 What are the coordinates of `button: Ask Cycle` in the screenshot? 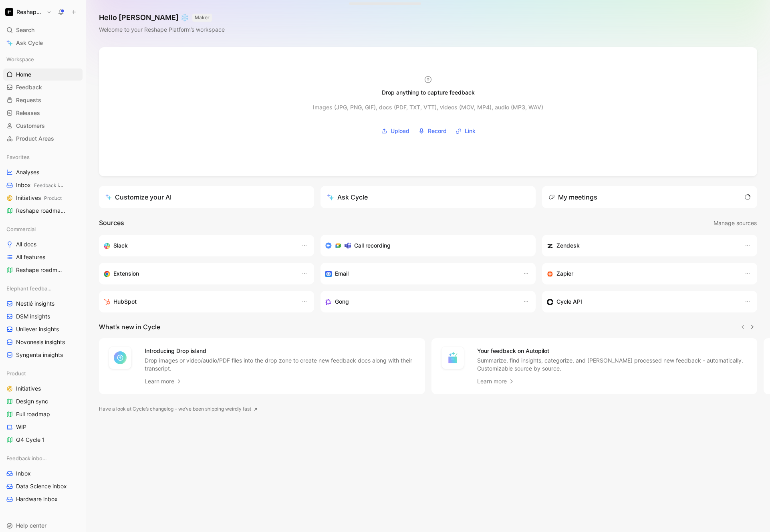 It's located at (428, 197).